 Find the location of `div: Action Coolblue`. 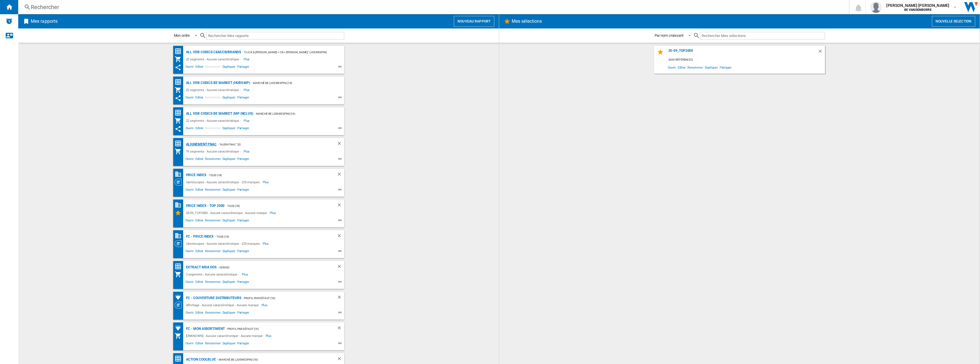

div: Action Coolblue is located at coordinates (200, 359).